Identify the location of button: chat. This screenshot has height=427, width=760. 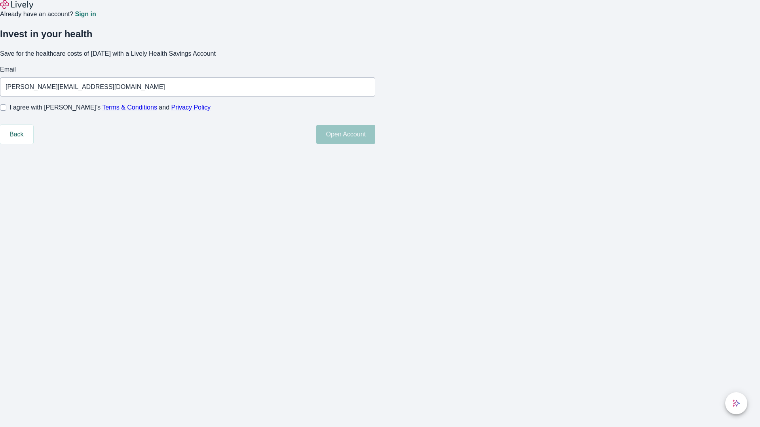
(736, 404).